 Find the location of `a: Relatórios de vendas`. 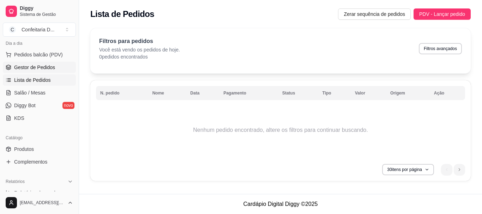

a: Relatórios de vendas is located at coordinates (39, 193).